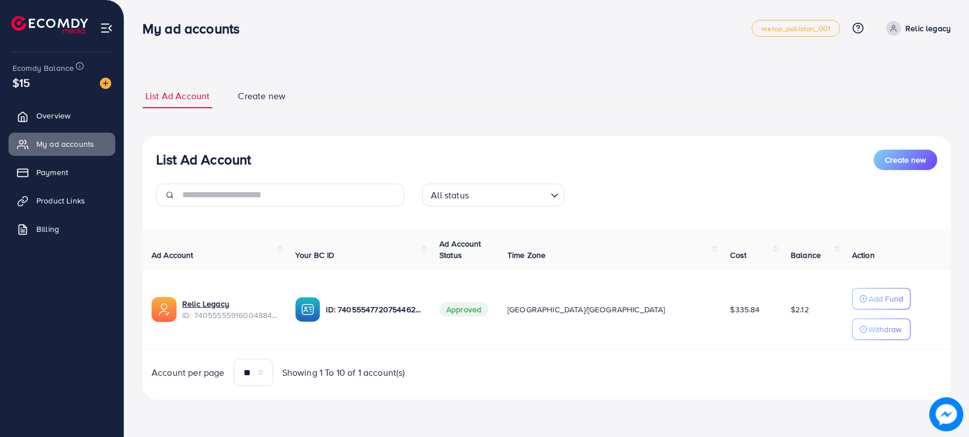 The width and height of the screenshot is (969, 437). Describe the element at coordinates (177, 96) in the screenshot. I see `span: List Ad Account` at that location.